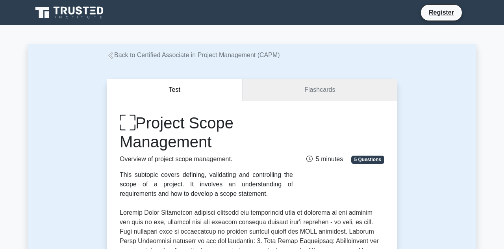 This screenshot has height=249, width=504. Describe the element at coordinates (441, 12) in the screenshot. I see `a: Register` at that location.